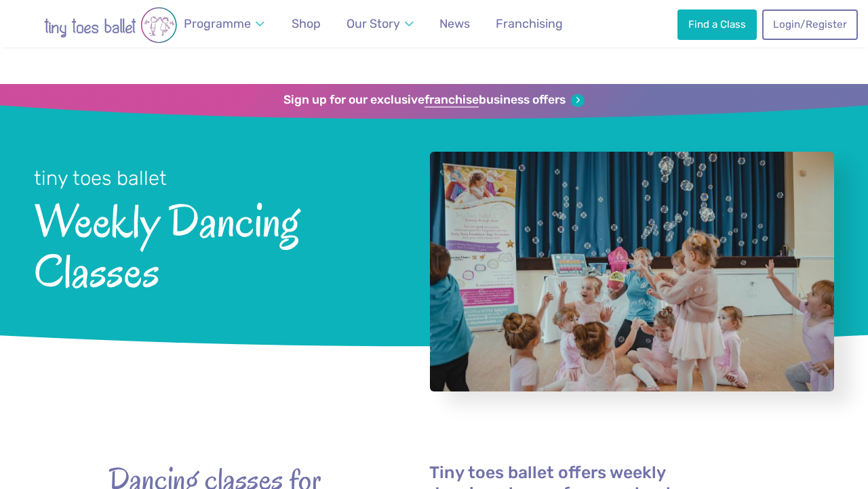 This screenshot has height=489, width=868. Describe the element at coordinates (101, 178) in the screenshot. I see `small: tiny toes ballet` at that location.